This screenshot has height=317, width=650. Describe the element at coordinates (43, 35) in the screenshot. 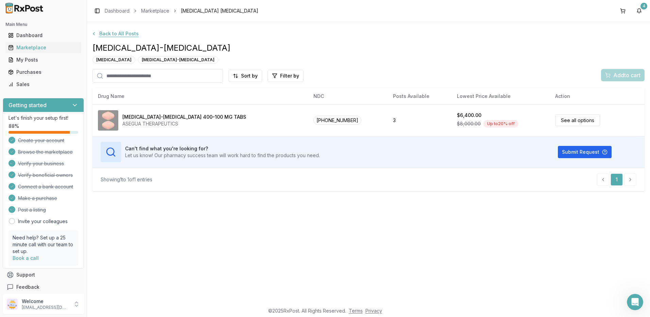

I see `div: Dashboard` at that location.